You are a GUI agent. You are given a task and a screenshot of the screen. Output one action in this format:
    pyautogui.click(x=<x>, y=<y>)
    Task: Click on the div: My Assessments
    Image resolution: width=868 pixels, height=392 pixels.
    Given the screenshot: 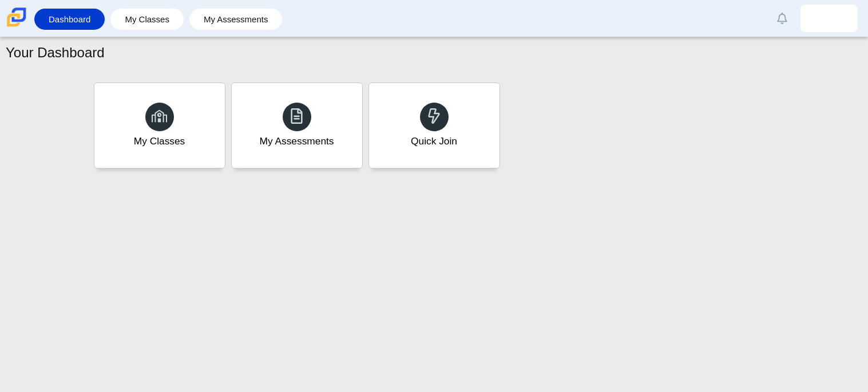 What is the action you would take?
    pyautogui.click(x=297, y=141)
    